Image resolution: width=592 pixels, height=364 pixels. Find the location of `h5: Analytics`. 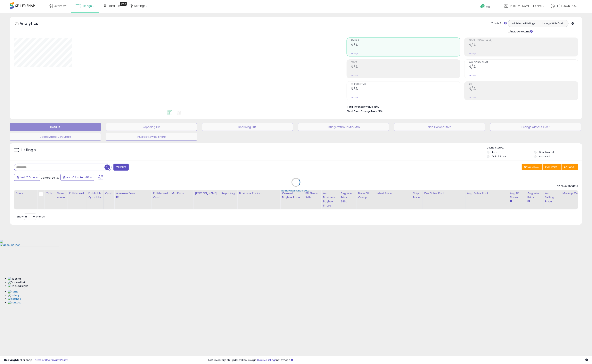

h5: Analytics is located at coordinates (33, 24).